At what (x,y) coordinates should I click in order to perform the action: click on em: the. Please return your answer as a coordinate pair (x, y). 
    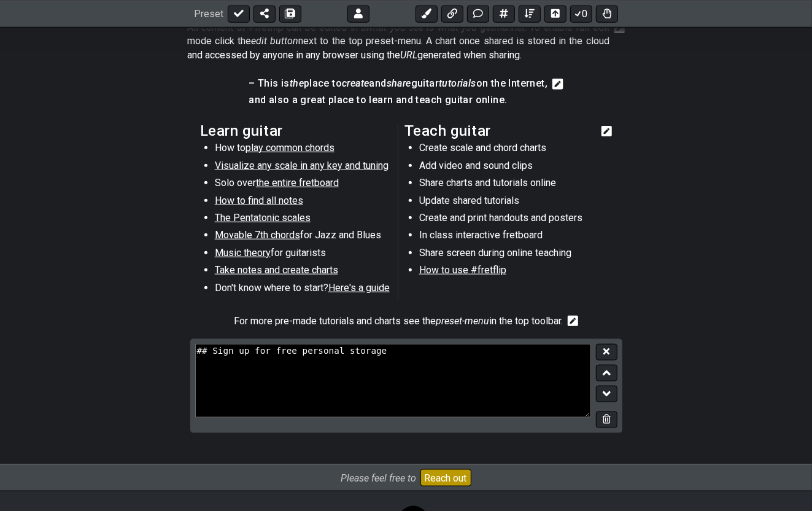
    Looking at the image, I should click on (296, 83).